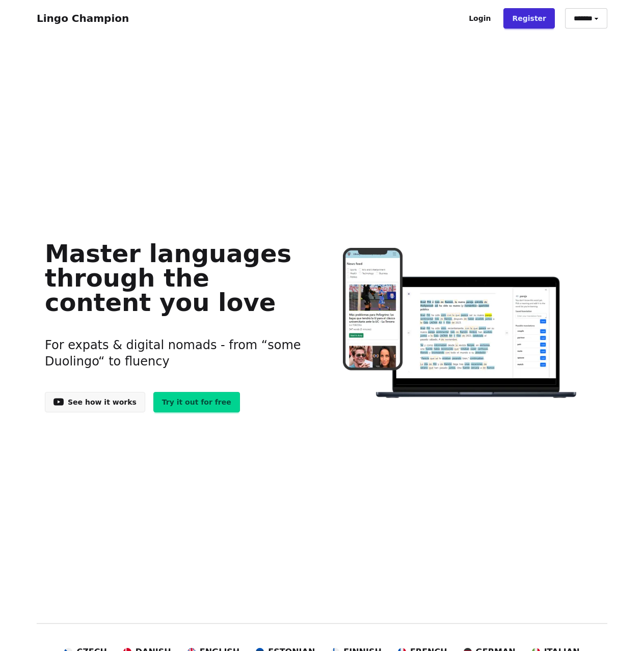 The width and height of the screenshot is (644, 651). I want to click on a: Register, so click(529, 18).